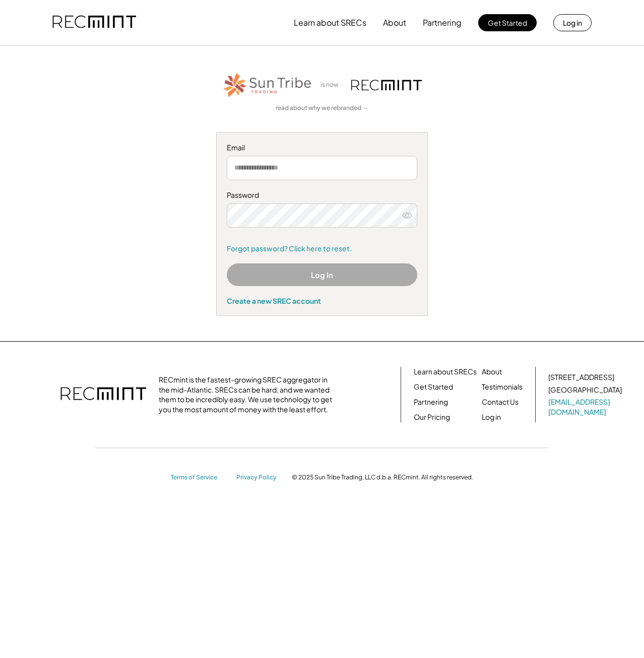  Describe the element at coordinates (573, 23) in the screenshot. I see `button: Log in` at that location.